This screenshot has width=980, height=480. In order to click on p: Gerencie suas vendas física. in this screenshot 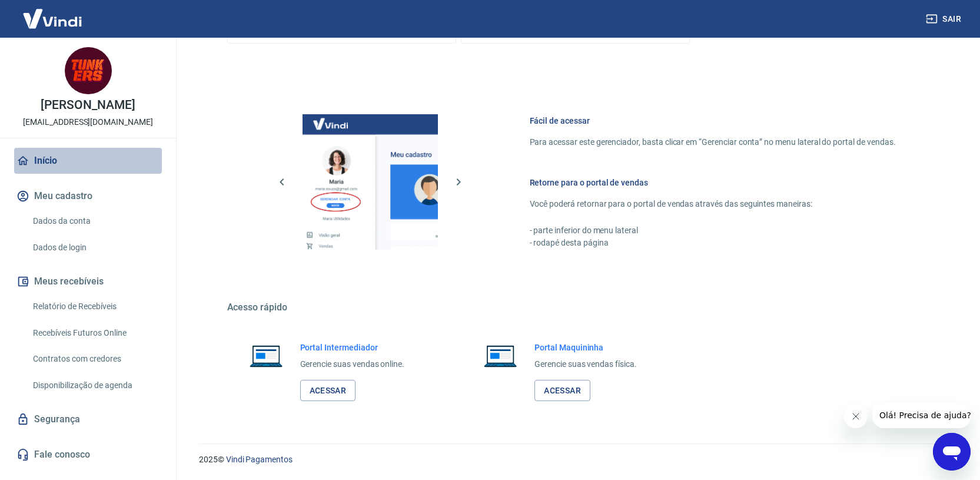, I will do `click(585, 364)`.